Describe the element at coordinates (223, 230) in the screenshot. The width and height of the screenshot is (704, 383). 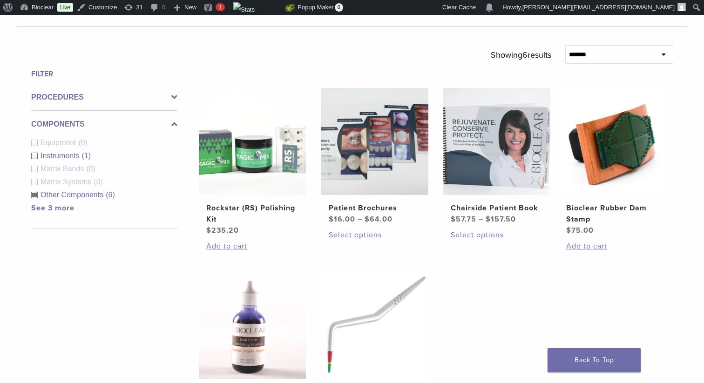
I see `bdi: 235.20` at that location.